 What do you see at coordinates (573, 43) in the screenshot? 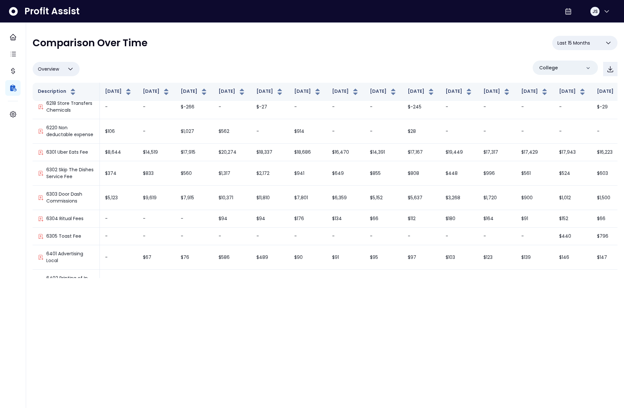
I see `span: Last 15 Months` at bounding box center [573, 43].